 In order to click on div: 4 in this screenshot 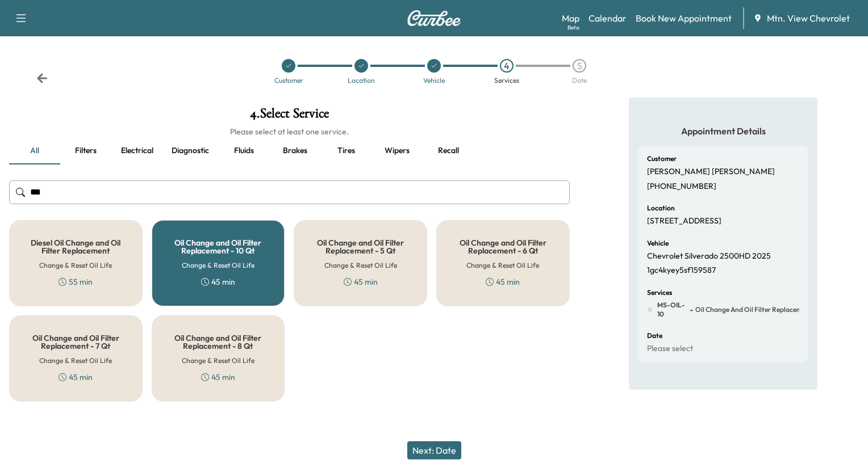, I will do `click(507, 66)`.